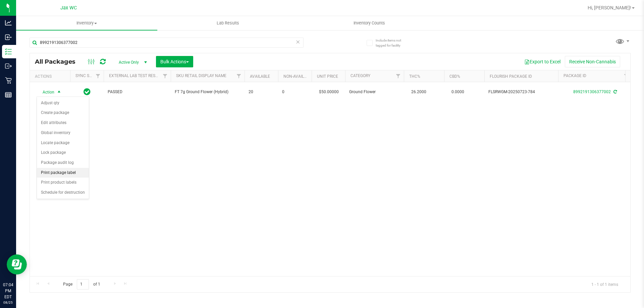 The image size is (644, 308). I want to click on span: Jax WC, so click(68, 8).